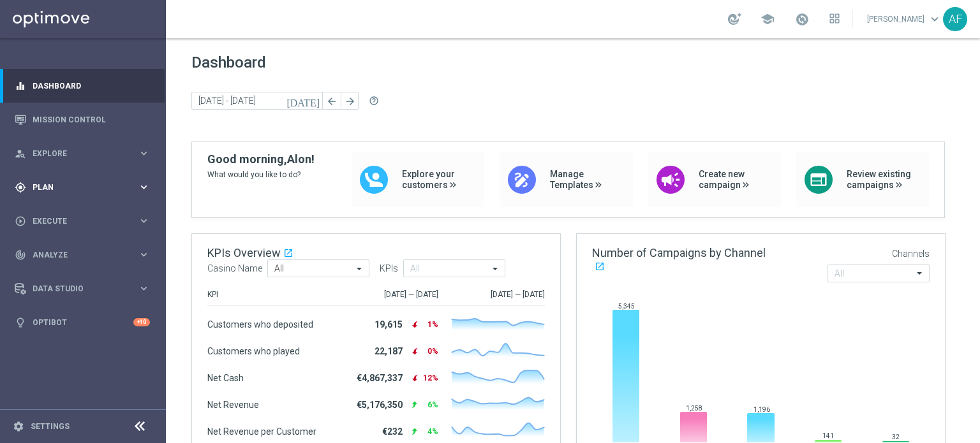 Image resolution: width=980 pixels, height=443 pixels. Describe the element at coordinates (76, 289) in the screenshot. I see `div: Data Studio` at that location.